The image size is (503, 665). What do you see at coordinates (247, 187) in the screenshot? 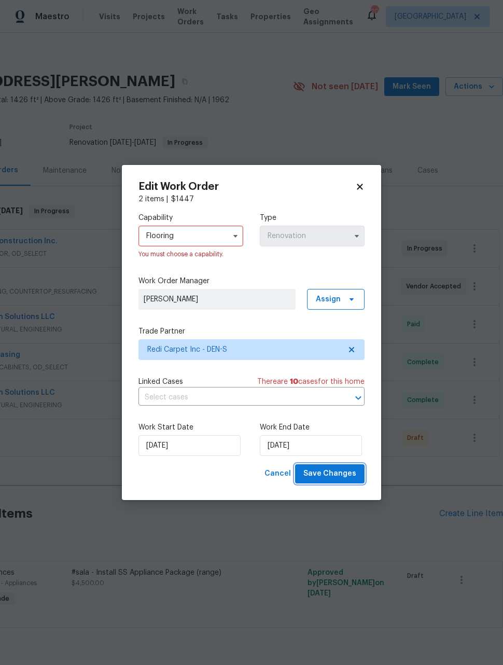
I see `h2: Edit Work Order` at bounding box center [247, 187].